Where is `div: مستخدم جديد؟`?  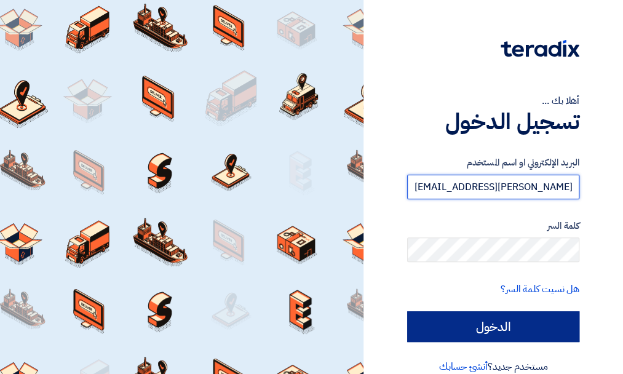 div: مستخدم جديد؟ is located at coordinates (493, 366).